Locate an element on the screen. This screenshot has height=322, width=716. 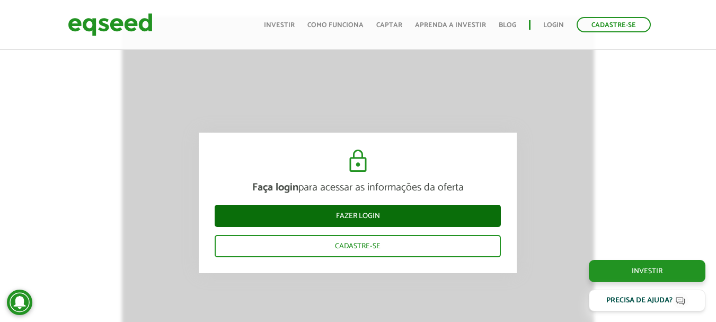
a: Fazer login is located at coordinates (358, 216).